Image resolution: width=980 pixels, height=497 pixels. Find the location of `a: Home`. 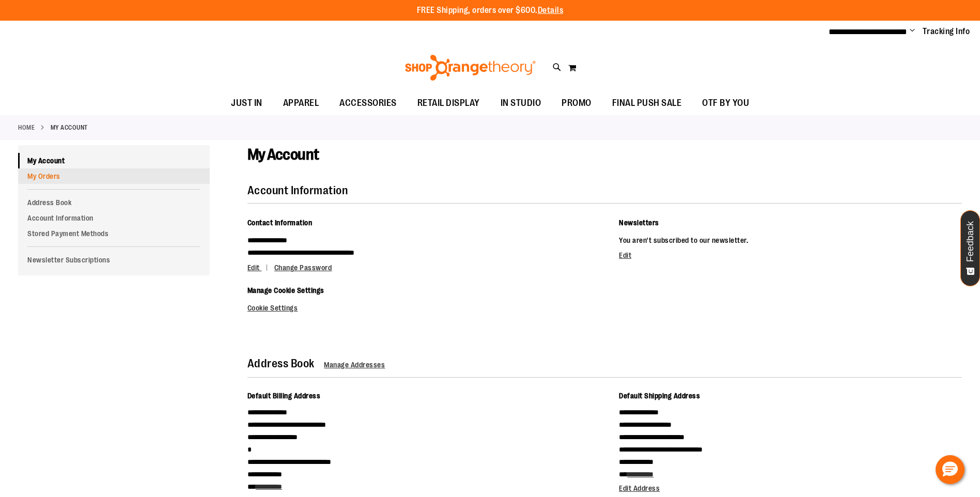

a: Home is located at coordinates (26, 127).